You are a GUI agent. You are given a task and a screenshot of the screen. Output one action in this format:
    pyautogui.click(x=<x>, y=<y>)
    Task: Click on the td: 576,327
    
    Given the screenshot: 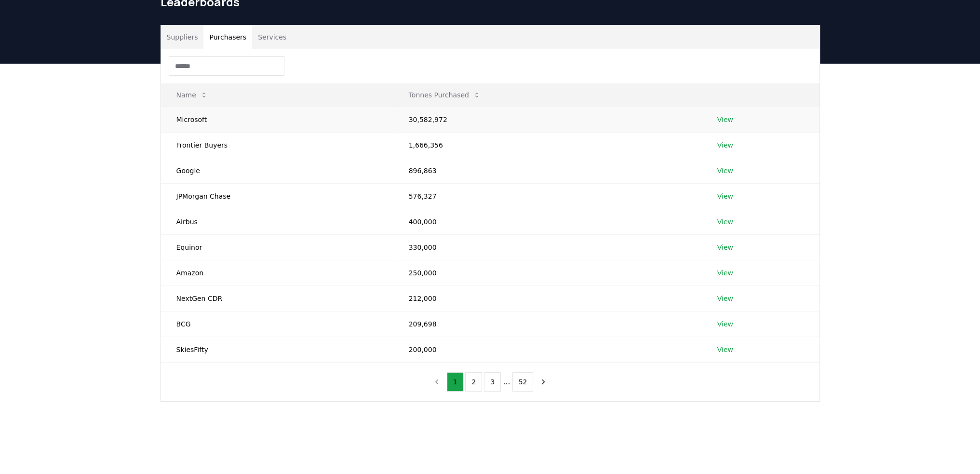 What is the action you would take?
    pyautogui.click(x=548, y=196)
    